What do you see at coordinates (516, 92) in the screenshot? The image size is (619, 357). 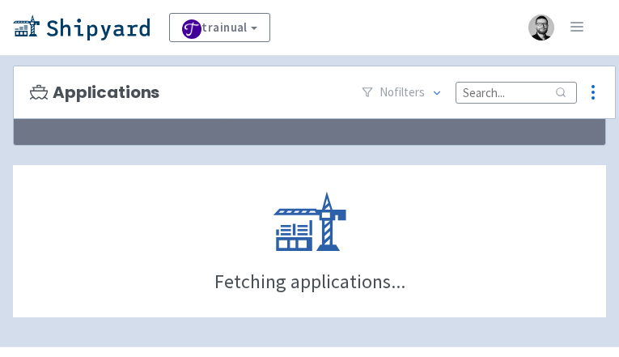 I see `input: Search...` at bounding box center [516, 92].